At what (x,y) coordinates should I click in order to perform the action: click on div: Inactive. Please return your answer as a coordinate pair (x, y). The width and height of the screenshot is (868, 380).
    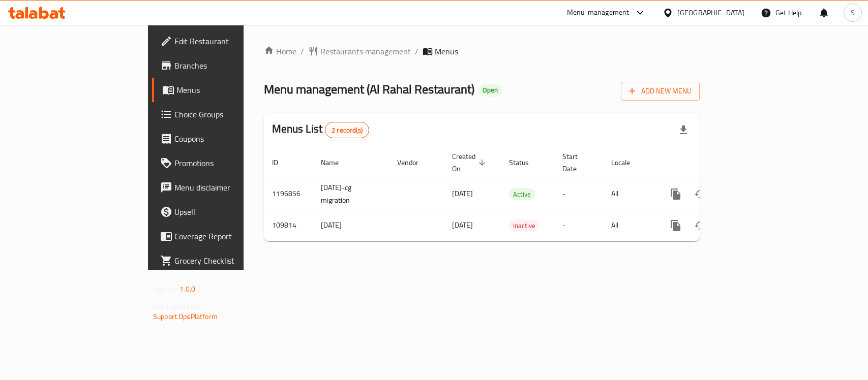
    Looking at the image, I should click on (524, 226).